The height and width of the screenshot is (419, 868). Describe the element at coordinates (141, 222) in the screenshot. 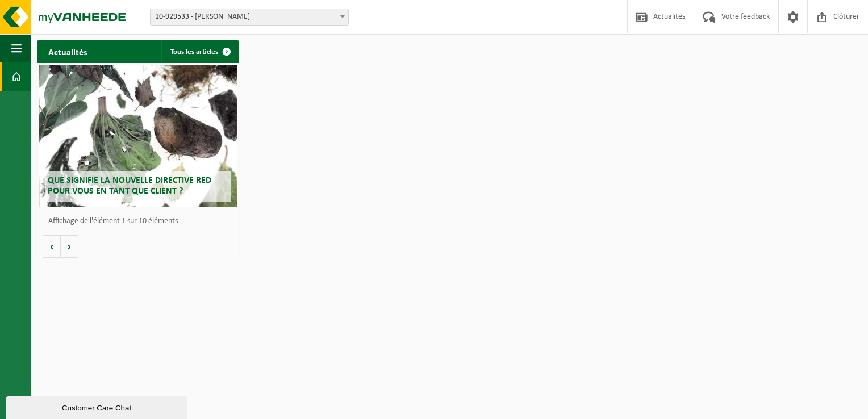

I see `p: Affichage de l'élément 1 sur 10 éléments` at that location.